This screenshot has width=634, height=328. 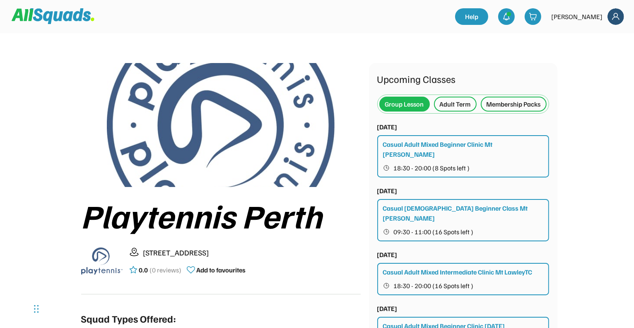 What do you see at coordinates (463, 285) in the screenshot?
I see `button: 18:30 - 20:00 (16 Spots left )` at bounding box center [463, 285].